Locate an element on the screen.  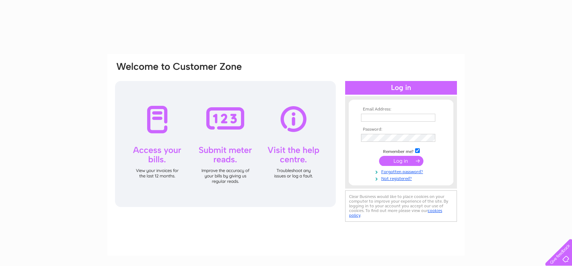
a: cookies policy is located at coordinates (395, 213).